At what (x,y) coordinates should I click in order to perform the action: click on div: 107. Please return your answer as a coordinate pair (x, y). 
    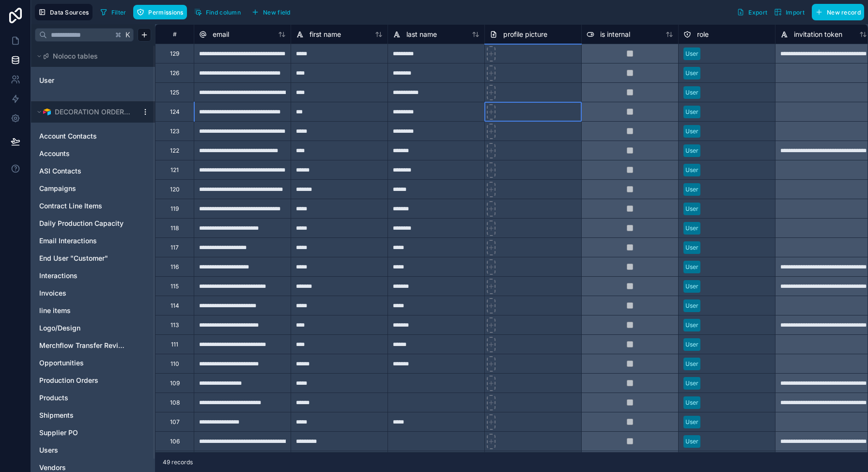
    Looking at the image, I should click on (175, 422).